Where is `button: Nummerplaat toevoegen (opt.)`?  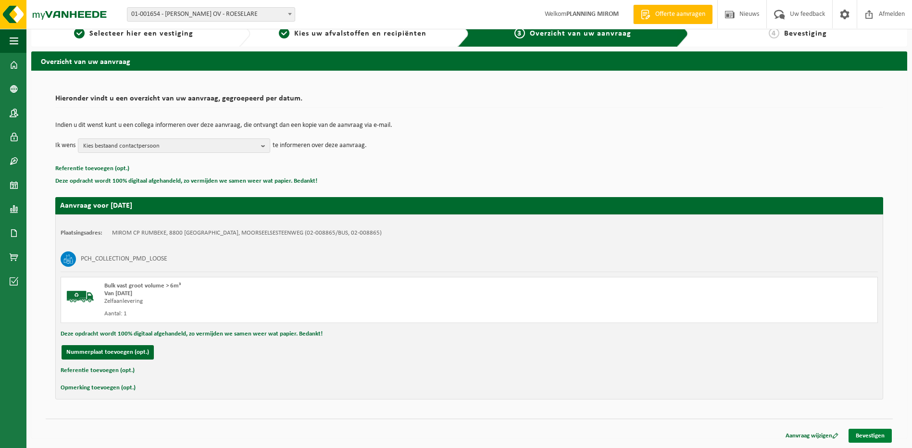 button: Nummerplaat toevoegen (opt.) is located at coordinates (108, 353).